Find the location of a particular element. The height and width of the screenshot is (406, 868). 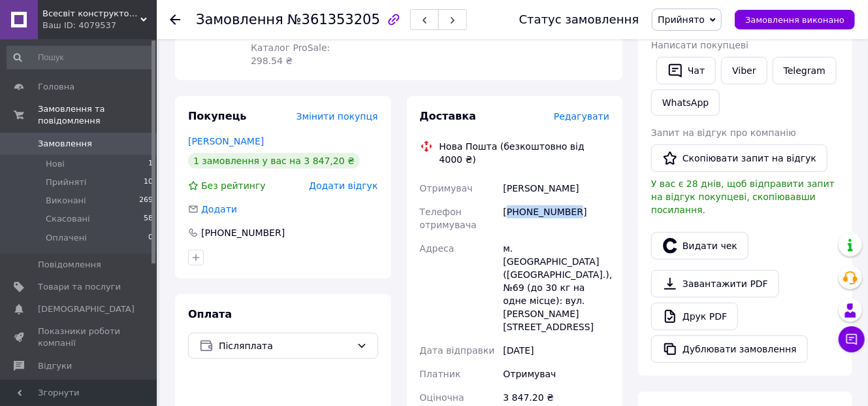

span: Редагувати is located at coordinates (581, 116).